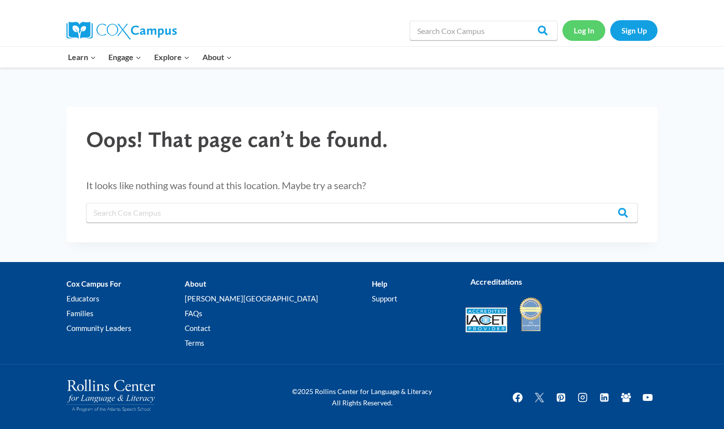 The width and height of the screenshot is (724, 429). What do you see at coordinates (82, 57) in the screenshot?
I see `button: Child menu of Learn` at bounding box center [82, 57].